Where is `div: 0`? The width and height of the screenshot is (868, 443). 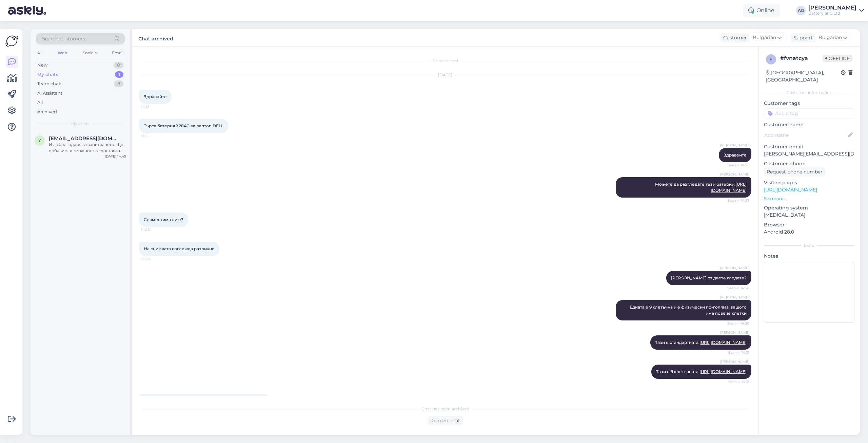
div: 0 is located at coordinates (118, 65).